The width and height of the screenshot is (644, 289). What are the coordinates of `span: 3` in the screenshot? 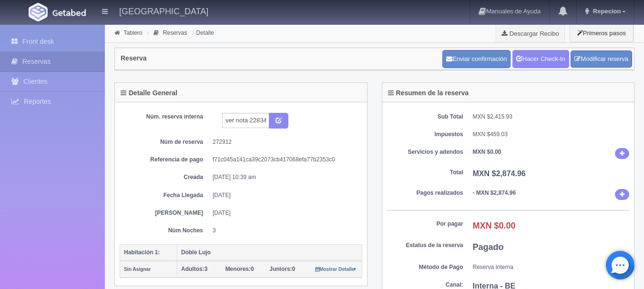 It's located at (194, 269).